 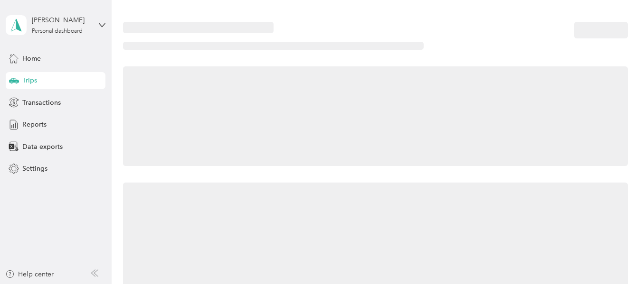 I want to click on span: Trips, so click(x=29, y=80).